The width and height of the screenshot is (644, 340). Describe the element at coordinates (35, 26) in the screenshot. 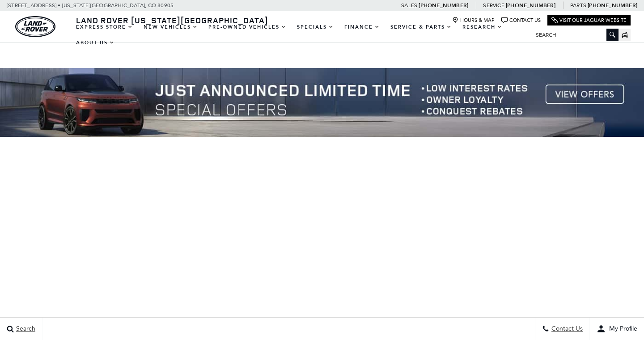

I see `a: land-rover` at that location.